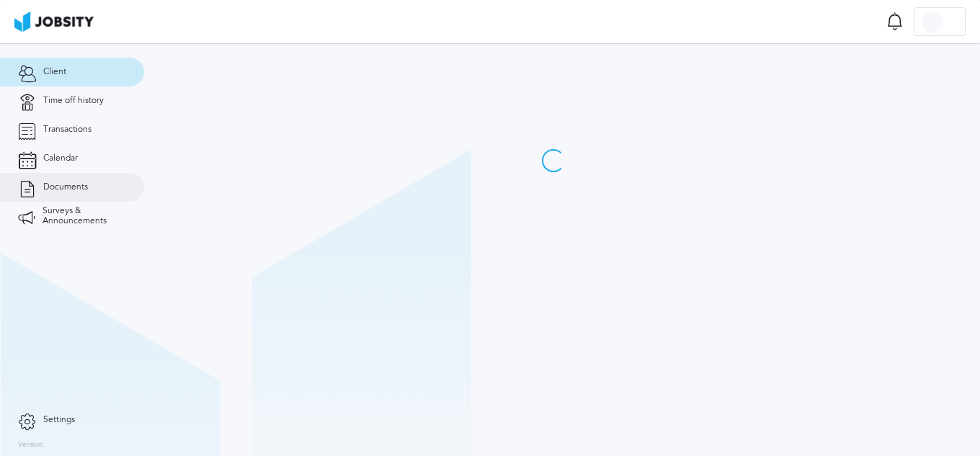 This screenshot has width=980, height=456. Describe the element at coordinates (73, 101) in the screenshot. I see `span: Time off history` at that location.